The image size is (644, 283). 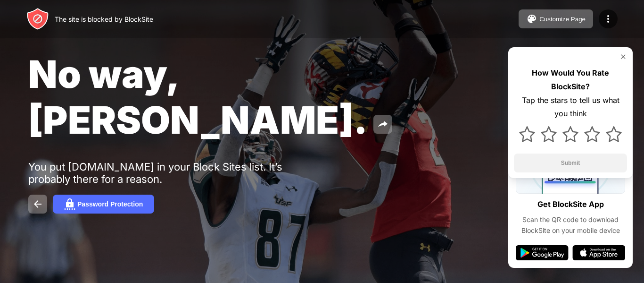 What do you see at coordinates (70, 204) in the screenshot?
I see `img: password.svg` at bounding box center [70, 204].